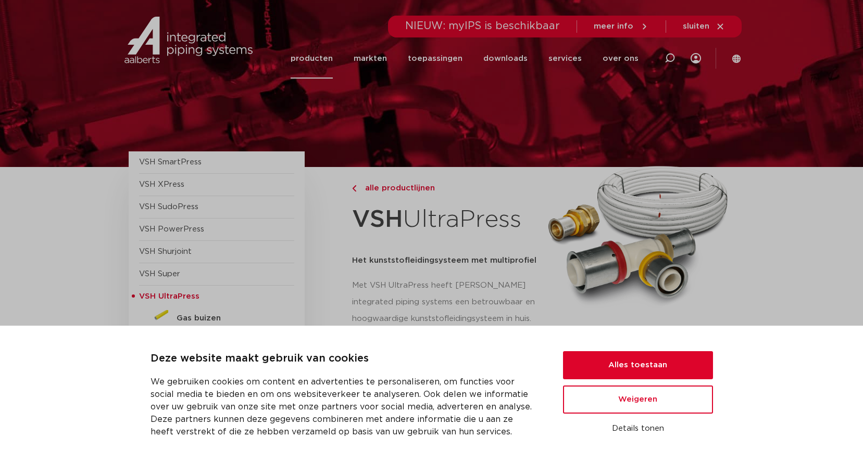 Image resolution: width=863 pixels, height=463 pixels. Describe the element at coordinates (446, 188) in the screenshot. I see `a: alle productlijnen` at that location.